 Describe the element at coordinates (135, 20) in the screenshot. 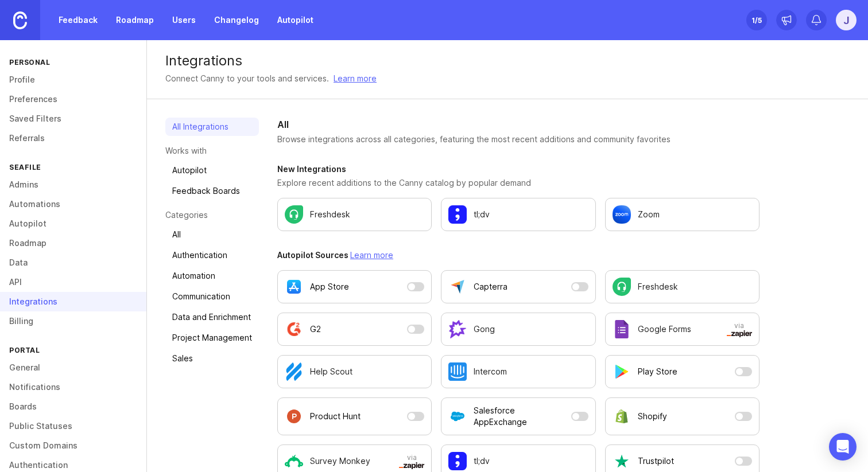

I see `a: Roadmap` at that location.